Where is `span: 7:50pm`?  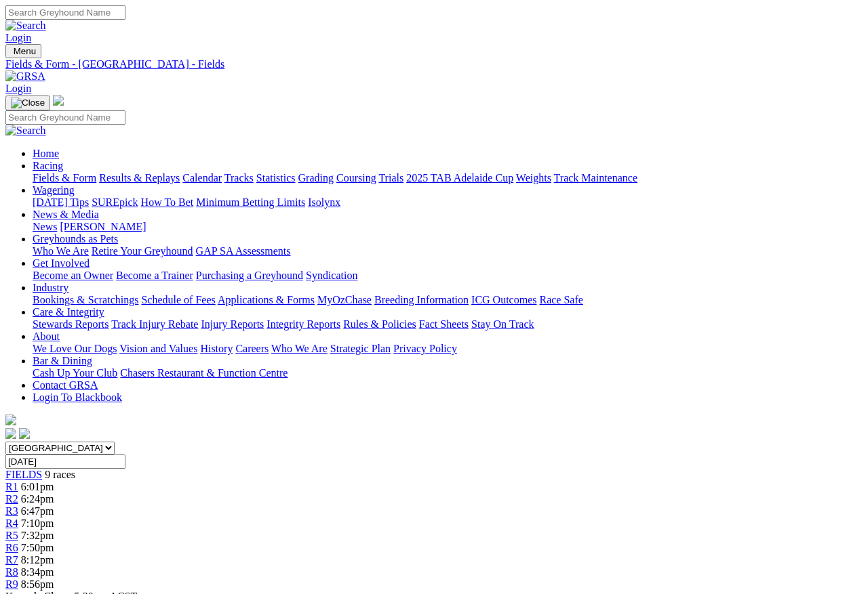
span: 7:50pm is located at coordinates (37, 547).